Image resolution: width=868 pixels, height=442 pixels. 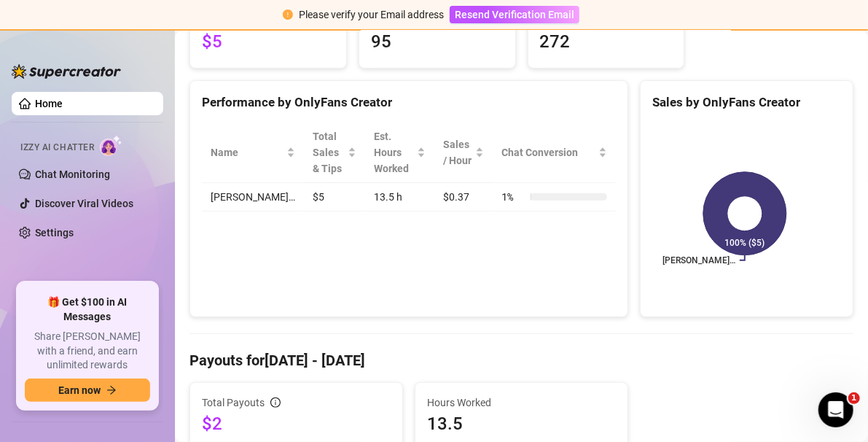 I want to click on div: Est. Hours Worked, so click(x=393, y=152).